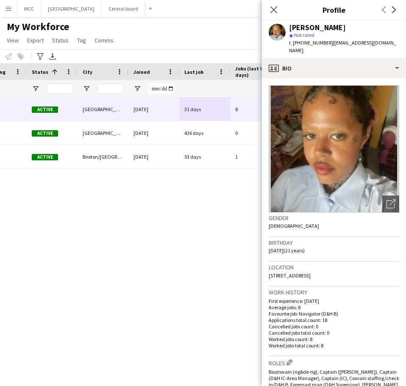 This screenshot has width=406, height=386. I want to click on button: Central board, so click(123, 8).